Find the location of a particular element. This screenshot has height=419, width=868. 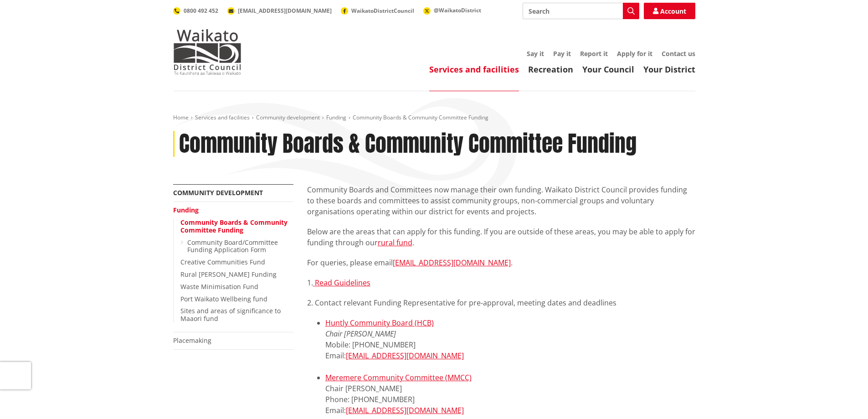

a: Your District is located at coordinates (670, 69).